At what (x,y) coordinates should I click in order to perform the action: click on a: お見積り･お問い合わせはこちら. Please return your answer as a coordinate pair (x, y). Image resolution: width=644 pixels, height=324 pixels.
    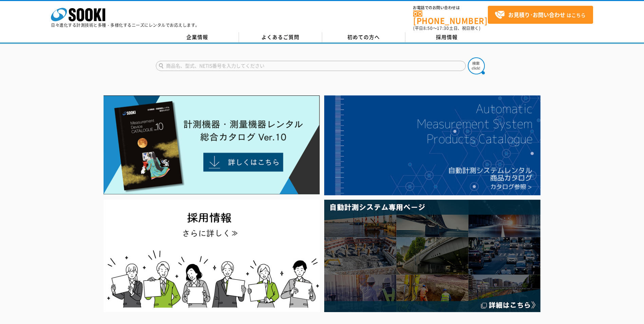
    Looking at the image, I should click on (540, 15).